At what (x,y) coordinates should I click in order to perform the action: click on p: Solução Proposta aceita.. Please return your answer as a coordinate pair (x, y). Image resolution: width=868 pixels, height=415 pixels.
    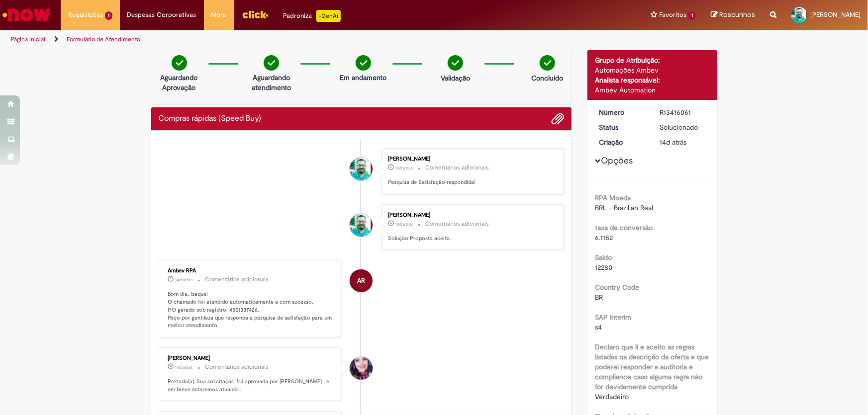
    Looking at the image, I should click on (471, 238).